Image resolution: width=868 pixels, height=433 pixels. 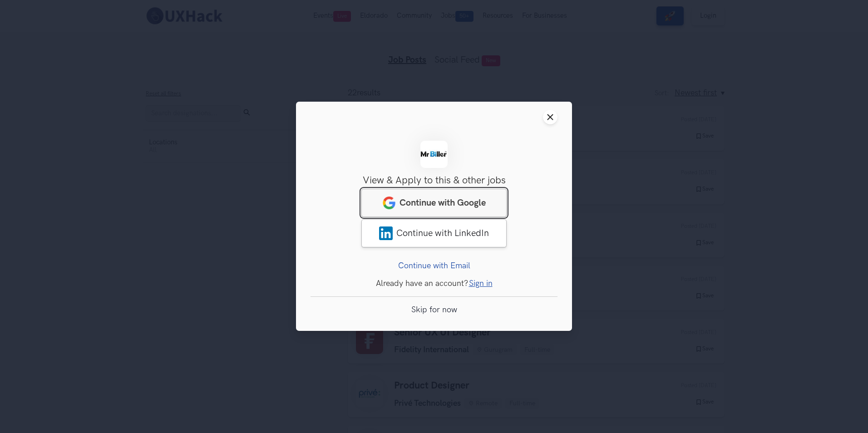 I want to click on img: LinkedIn, so click(x=386, y=234).